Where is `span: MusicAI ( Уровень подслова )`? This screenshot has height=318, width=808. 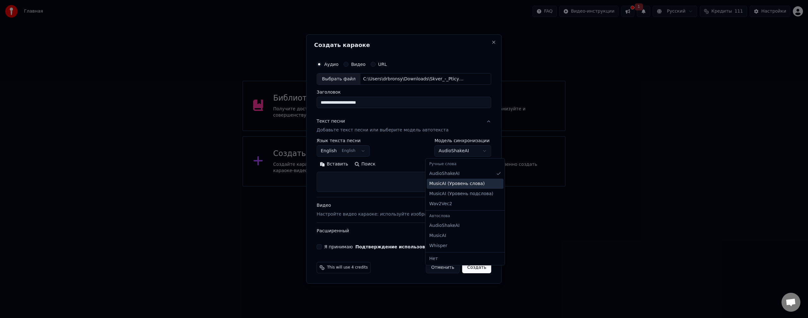
span: MusicAI ( Уровень подслова ) is located at coordinates (461, 194).